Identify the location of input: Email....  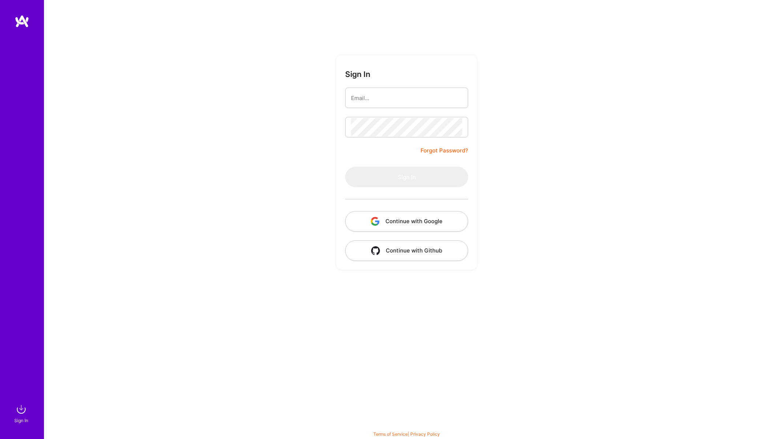
(407, 98).